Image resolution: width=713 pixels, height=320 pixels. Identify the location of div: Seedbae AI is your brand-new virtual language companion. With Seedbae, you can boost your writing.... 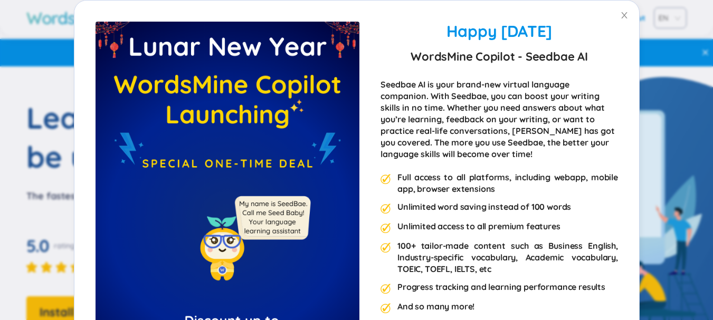
(499, 119).